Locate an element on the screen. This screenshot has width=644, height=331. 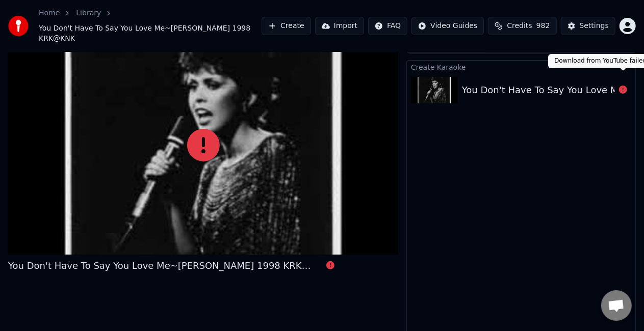
button: Create is located at coordinates (286, 26).